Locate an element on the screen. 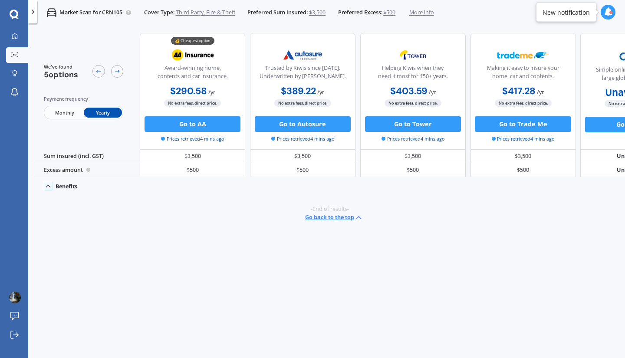 Image resolution: width=625 pixels, height=358 pixels. span: More info is located at coordinates (422, 13).